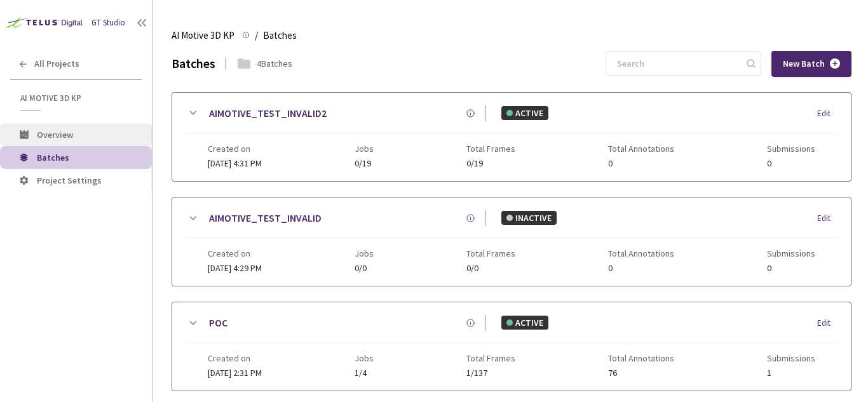  Describe the element at coordinates (641, 372) in the screenshot. I see `span: 76` at that location.